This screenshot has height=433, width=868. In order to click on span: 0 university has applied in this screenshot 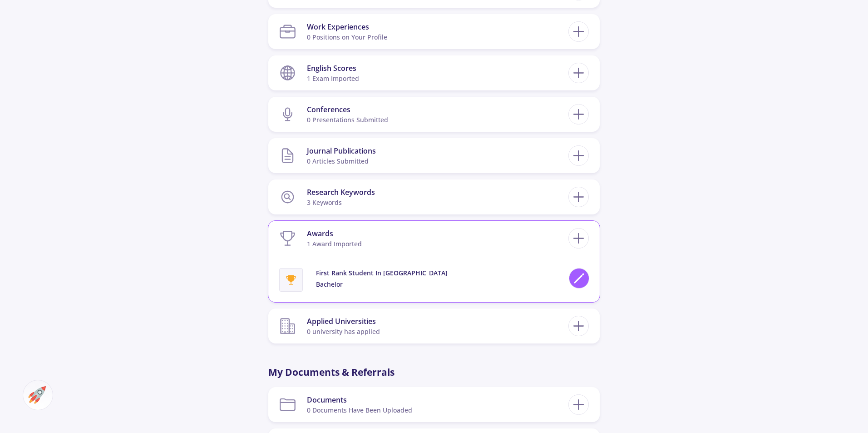, I will do `click(343, 331)`.